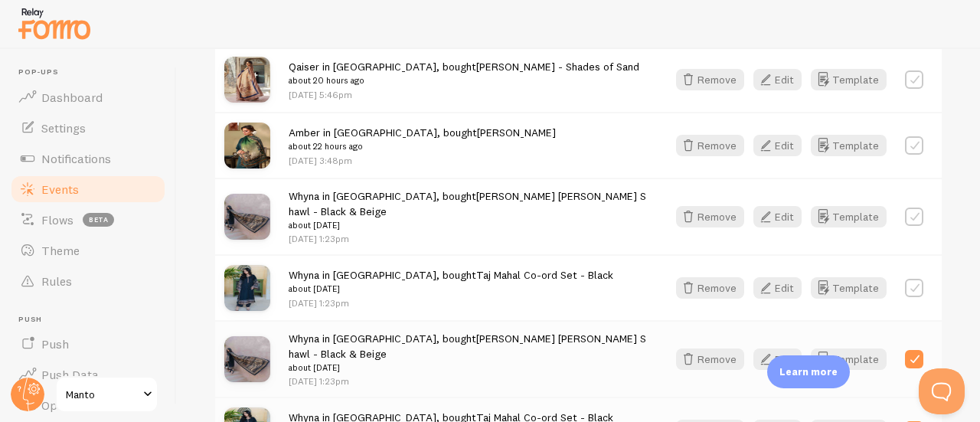 This screenshot has height=422, width=980. I want to click on span: Push Data, so click(70, 375).